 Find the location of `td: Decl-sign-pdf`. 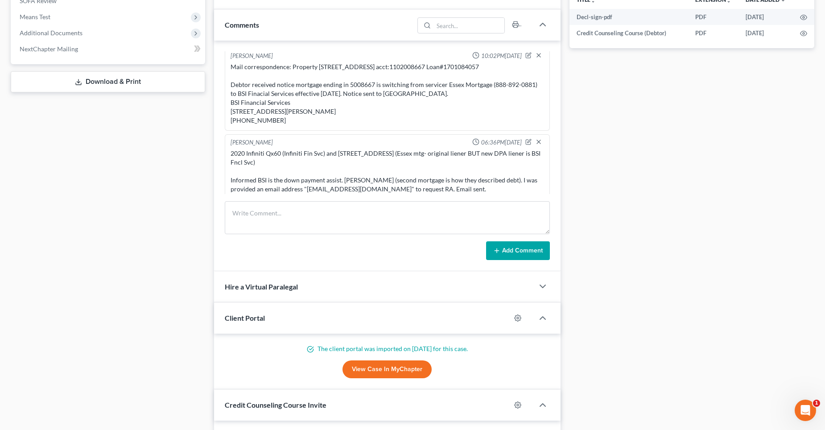

td: Decl-sign-pdf is located at coordinates (629, 17).